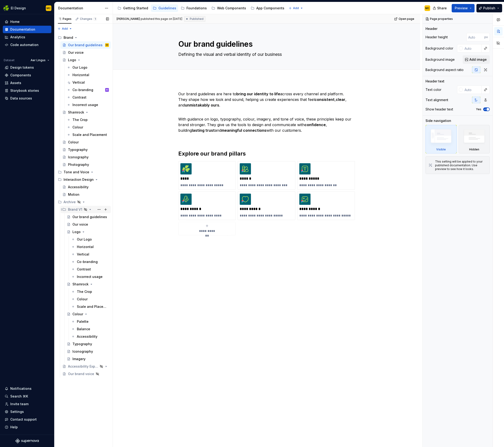 The image size is (504, 447). Describe the element at coordinates (90, 277) in the screenshot. I see `div: Incorrect usage` at that location.